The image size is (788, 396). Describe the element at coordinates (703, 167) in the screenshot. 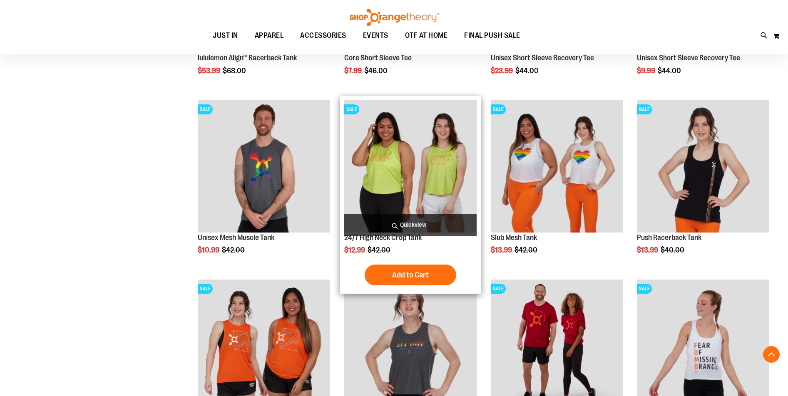

I see `a: Product image for Push Racerback TankSALE` at that location.